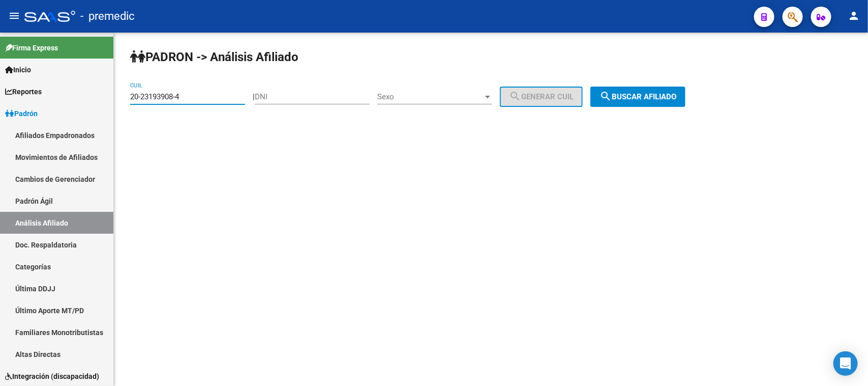 The width and height of the screenshot is (868, 386). What do you see at coordinates (541, 97) in the screenshot?
I see `span: Generar CUIL` at bounding box center [541, 97].